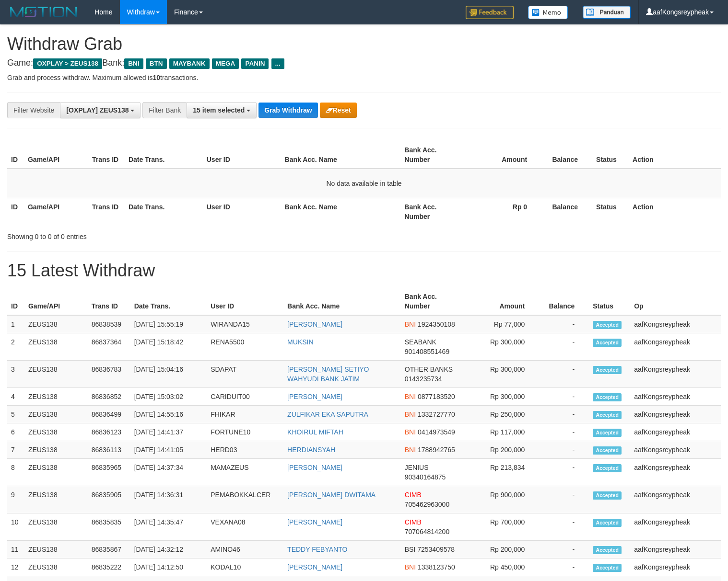 Image resolution: width=728 pixels, height=581 pixels. I want to click on td: PEMABOKKALCER, so click(245, 500).